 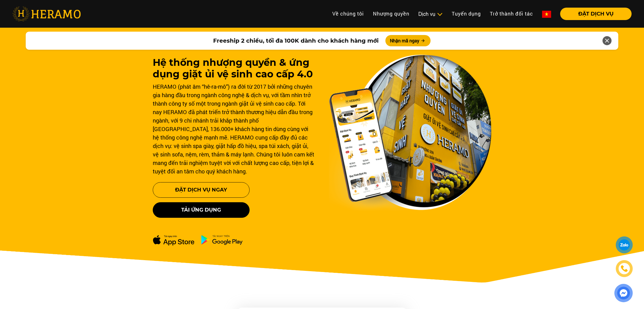 What do you see at coordinates (391, 13) in the screenshot?
I see `a: Nhượng quyền` at bounding box center [391, 13].